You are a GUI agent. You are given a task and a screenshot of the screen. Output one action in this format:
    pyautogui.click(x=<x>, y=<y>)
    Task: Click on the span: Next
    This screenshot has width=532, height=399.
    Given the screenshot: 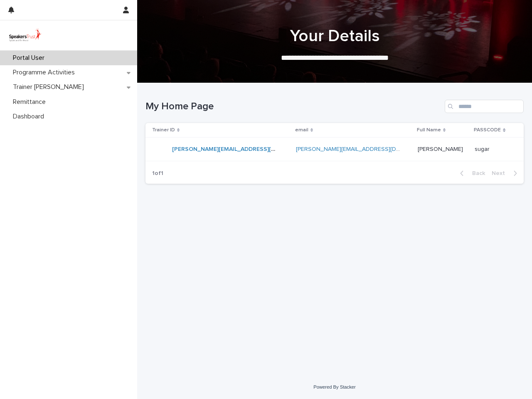 What is the action you would take?
    pyautogui.click(x=501, y=173)
    